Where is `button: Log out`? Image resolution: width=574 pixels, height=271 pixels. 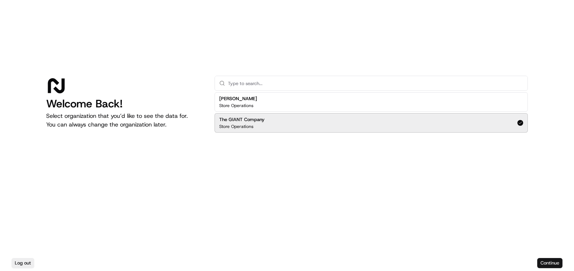 button: Log out is located at coordinates (23, 263).